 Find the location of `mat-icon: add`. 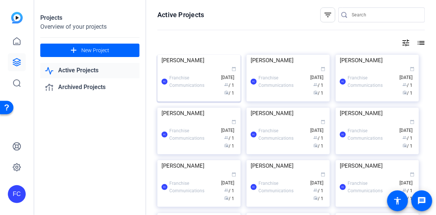

mat-icon: add is located at coordinates (73, 50).